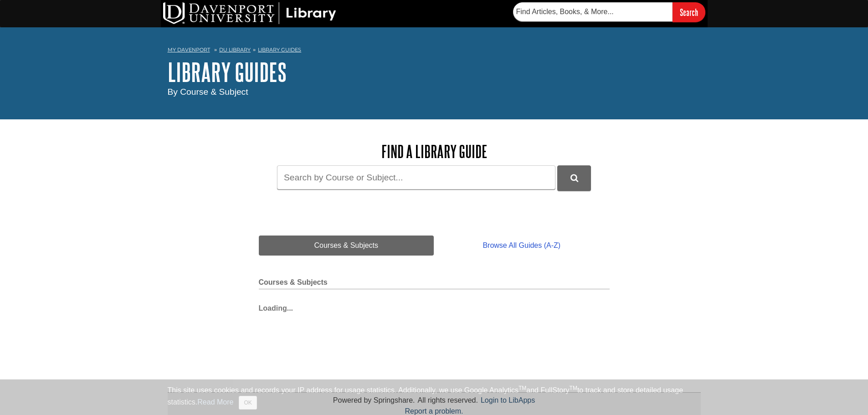 The height and width of the screenshot is (415, 868). What do you see at coordinates (247, 403) in the screenshot?
I see `button: Close` at bounding box center [247, 403].